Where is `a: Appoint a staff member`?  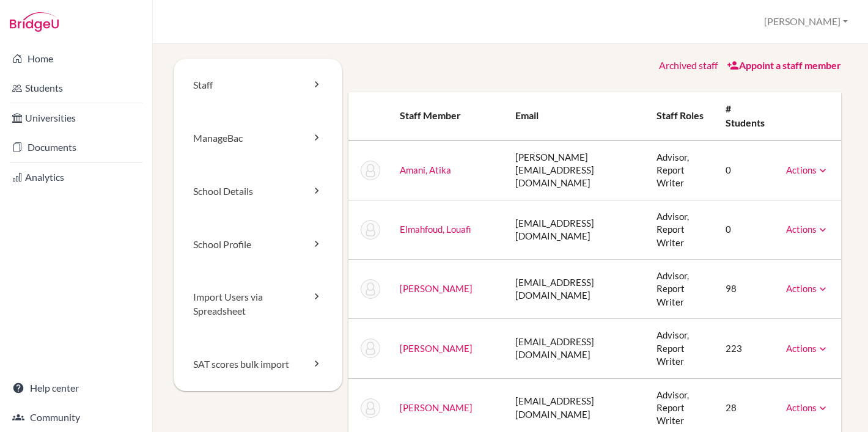
a: Appoint a staff member is located at coordinates (783, 65).